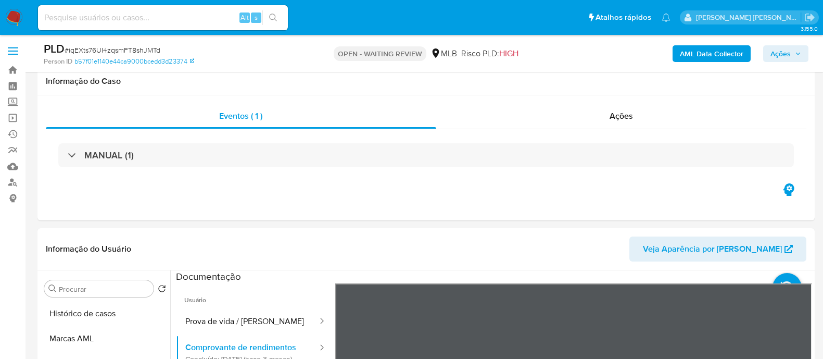 This screenshot has height=359, width=823. Describe the element at coordinates (162, 290) in the screenshot. I see `button: Retornar ao pedido padrão` at that location.